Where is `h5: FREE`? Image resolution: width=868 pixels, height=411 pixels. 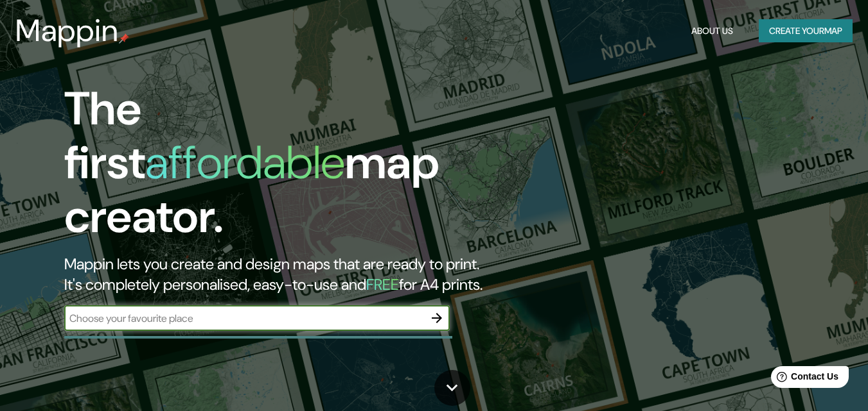
h5: FREE is located at coordinates (382, 284).